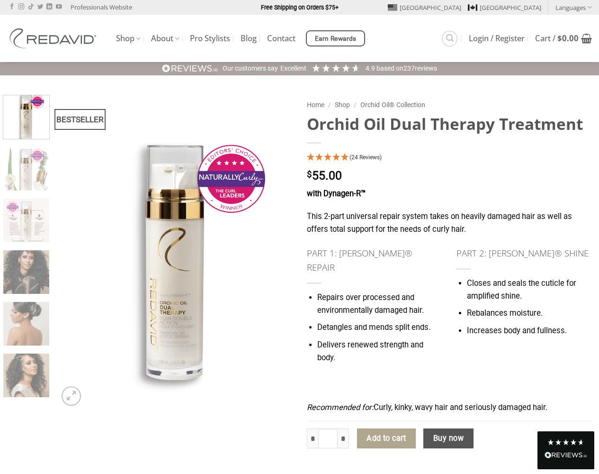 This screenshot has width=599, height=474. I want to click on a: Earn Rewards, so click(335, 38).